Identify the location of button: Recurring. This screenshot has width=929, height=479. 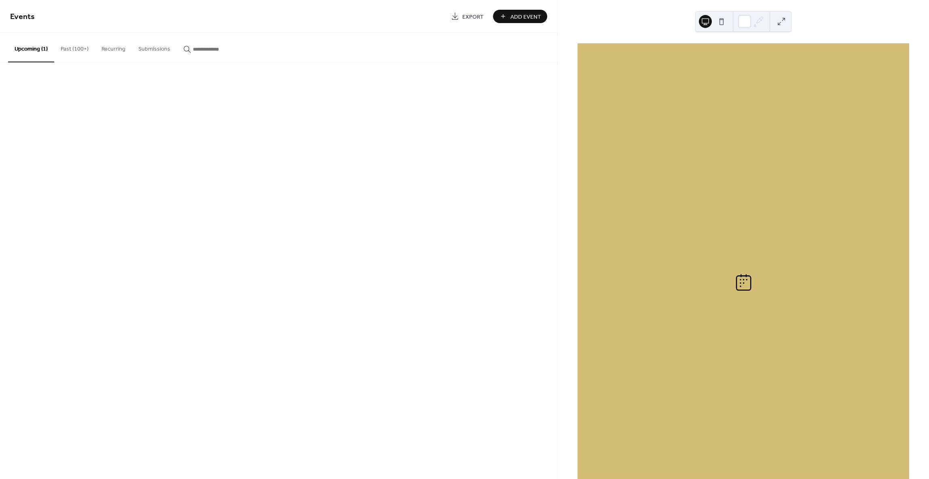
(113, 47).